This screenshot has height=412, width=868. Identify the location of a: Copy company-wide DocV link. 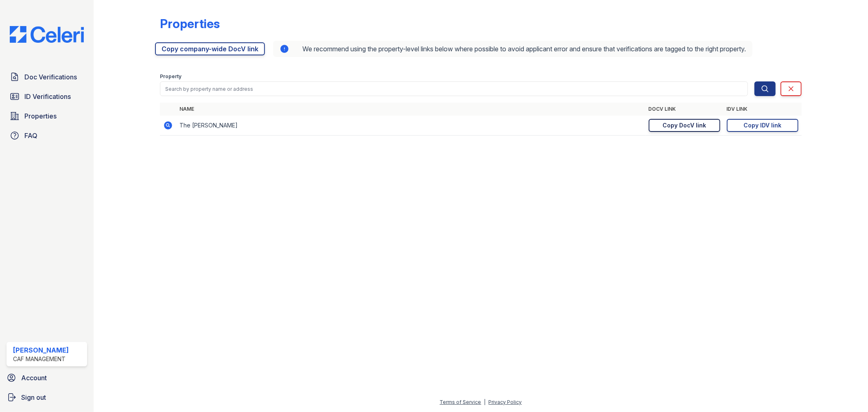
(210, 49).